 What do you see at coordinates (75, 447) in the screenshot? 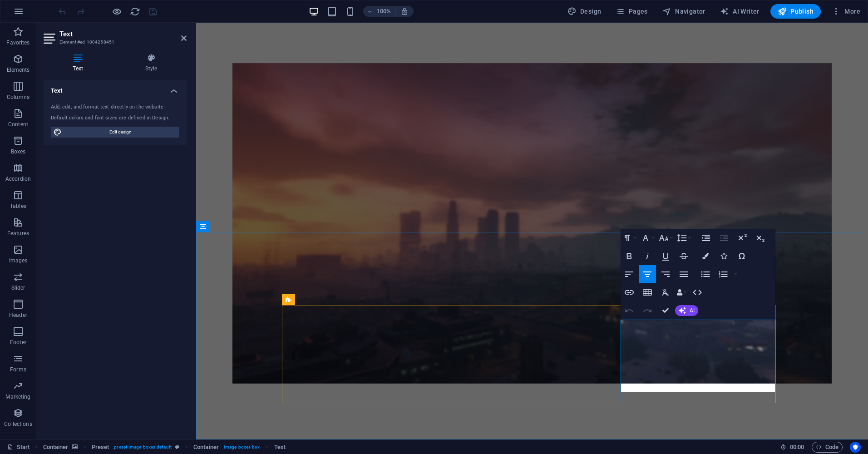
I see `i: This element contains a background` at bounding box center [75, 447].